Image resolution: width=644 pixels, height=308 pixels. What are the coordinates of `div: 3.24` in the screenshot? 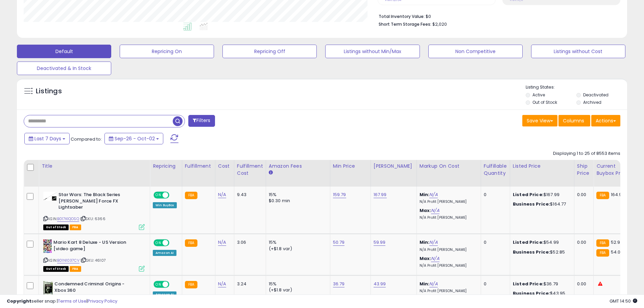 It's located at (249, 284).